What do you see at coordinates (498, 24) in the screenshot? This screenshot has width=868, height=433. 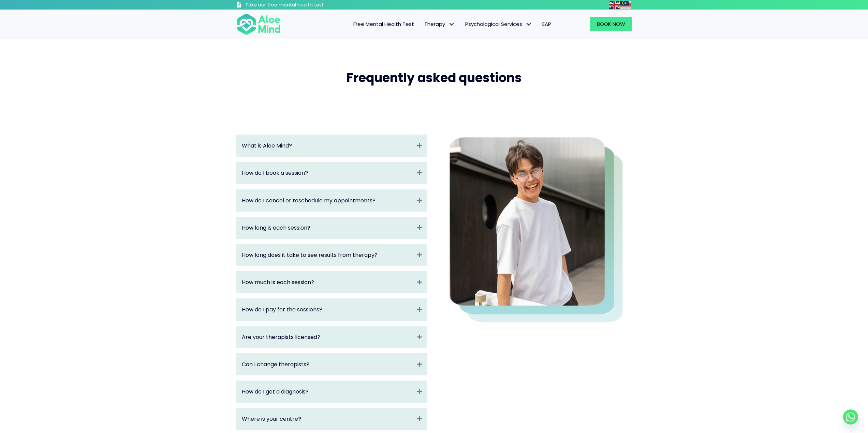 I see `span: Psychological Services` at bounding box center [498, 24].